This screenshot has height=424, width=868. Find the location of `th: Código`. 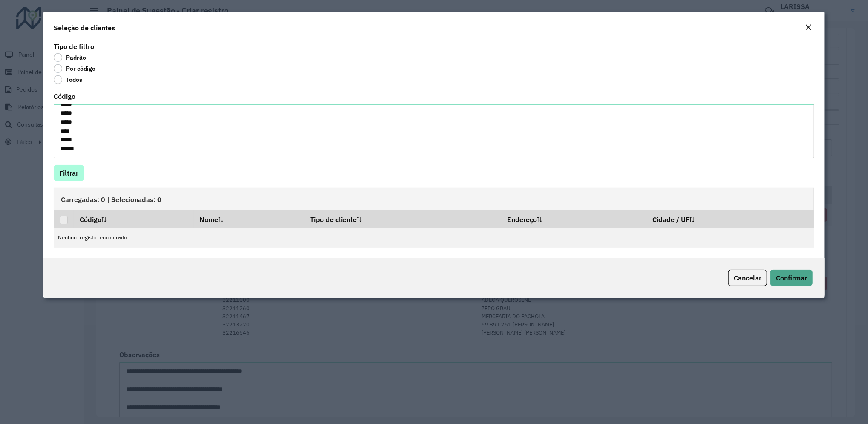

th: Código is located at coordinates (134, 219).